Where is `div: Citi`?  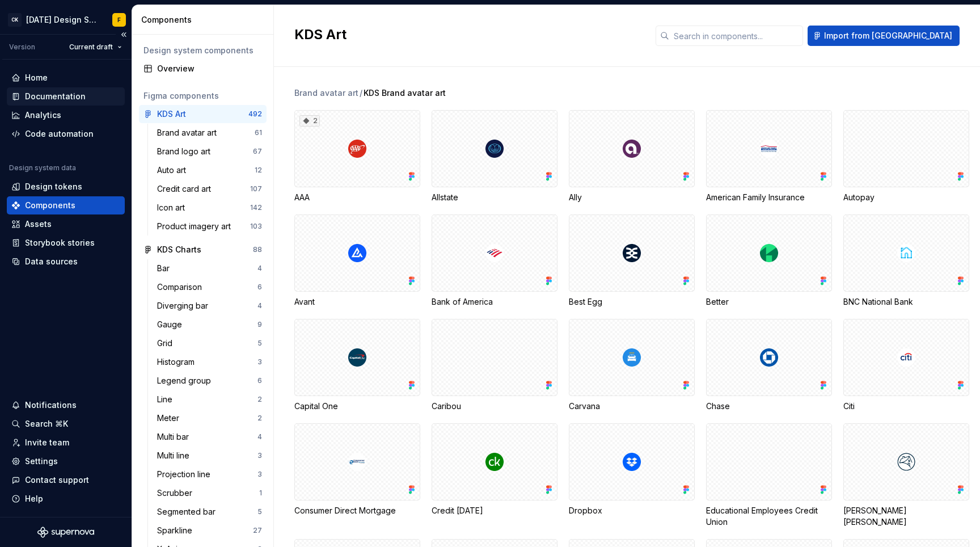 div: Citi is located at coordinates (906, 407).